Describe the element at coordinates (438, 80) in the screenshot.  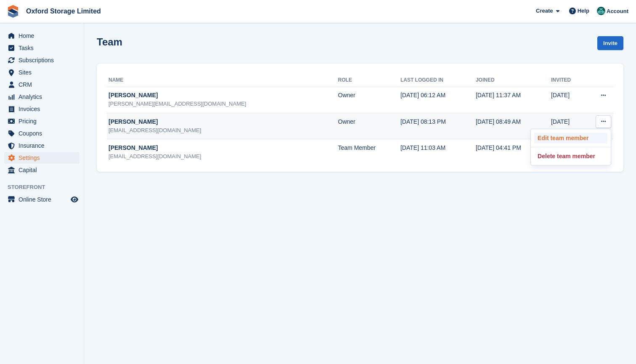
I see `th: Last logged in` at that location.